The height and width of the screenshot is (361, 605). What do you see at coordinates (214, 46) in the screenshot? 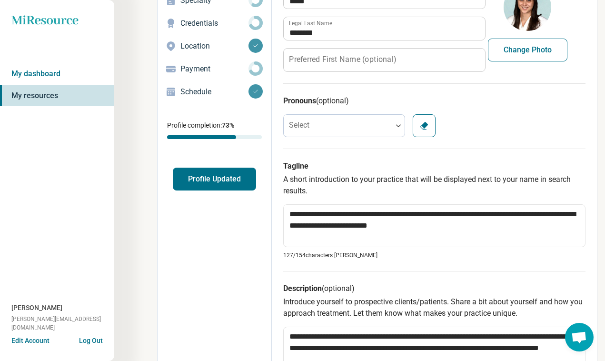
I see `a: Location` at bounding box center [214, 46].